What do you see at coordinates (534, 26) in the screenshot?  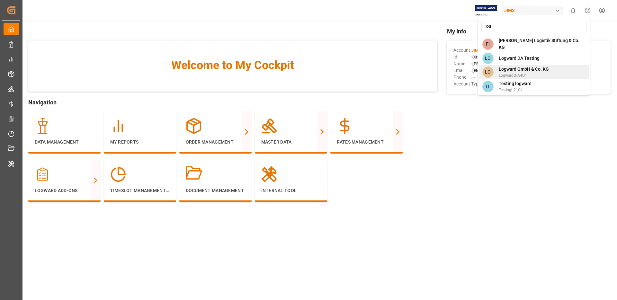 I see `input: Search an account...` at bounding box center [534, 26].